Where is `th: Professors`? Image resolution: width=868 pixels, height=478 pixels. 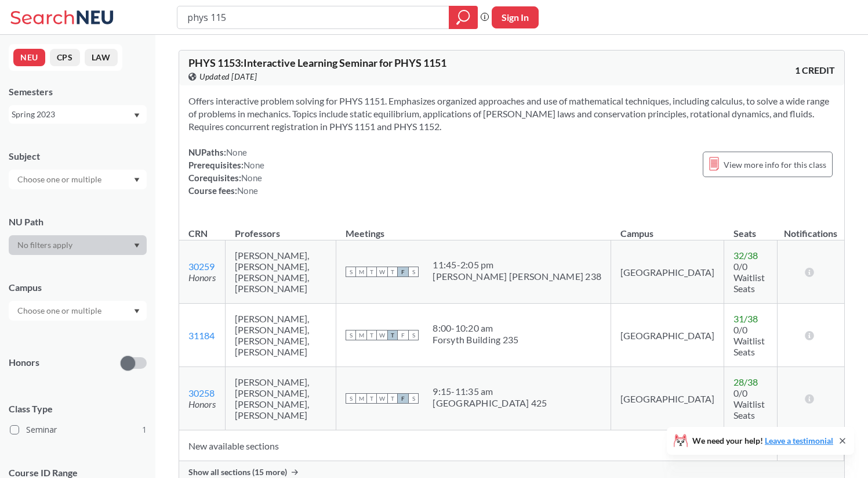 th: Professors is located at coordinates (281, 228).